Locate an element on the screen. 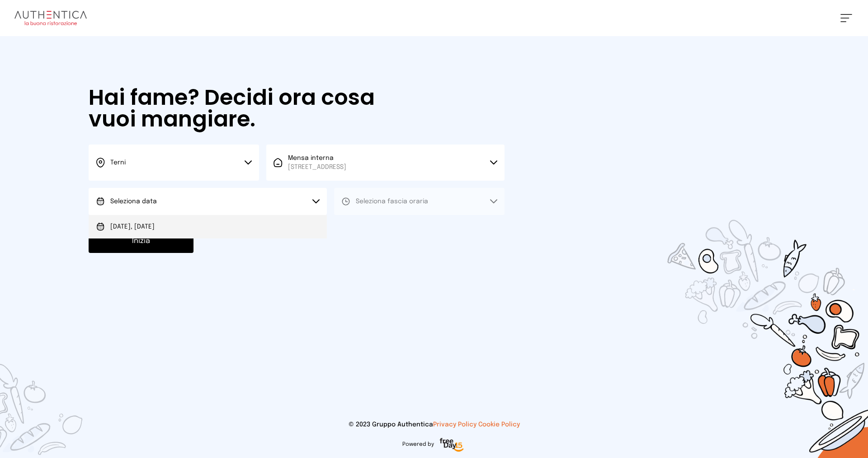 This screenshot has height=458, width=868. button: Seleziona data is located at coordinates (207, 201).